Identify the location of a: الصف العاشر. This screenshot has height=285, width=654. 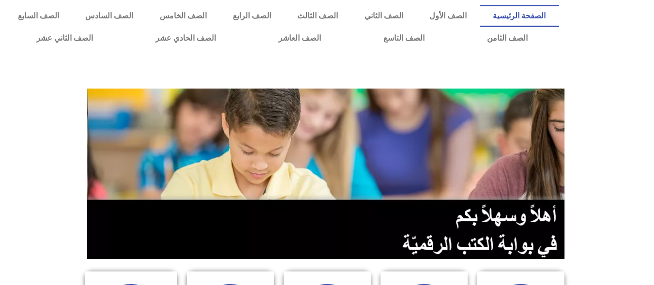
(299, 38).